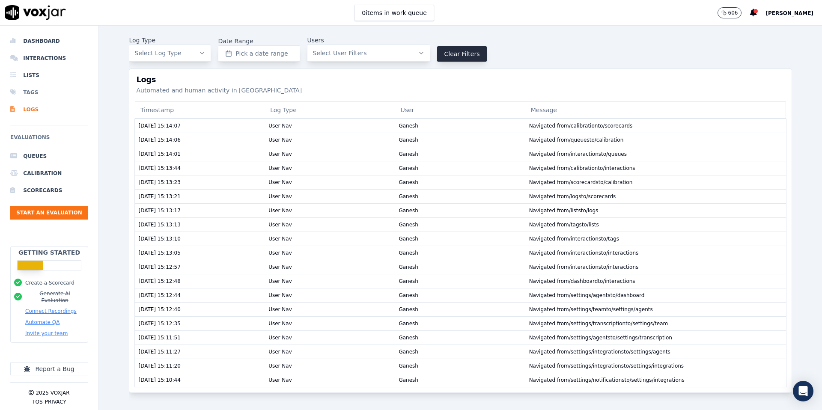 Image resolution: width=822 pixels, height=410 pixels. What do you see at coordinates (56, 402) in the screenshot?
I see `button: Privacy` at bounding box center [56, 402].